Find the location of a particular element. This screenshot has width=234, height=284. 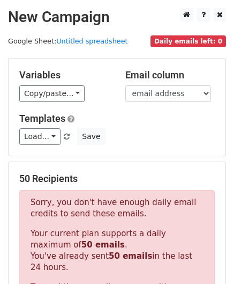

h5: 50 Recipients is located at coordinates (117, 179).